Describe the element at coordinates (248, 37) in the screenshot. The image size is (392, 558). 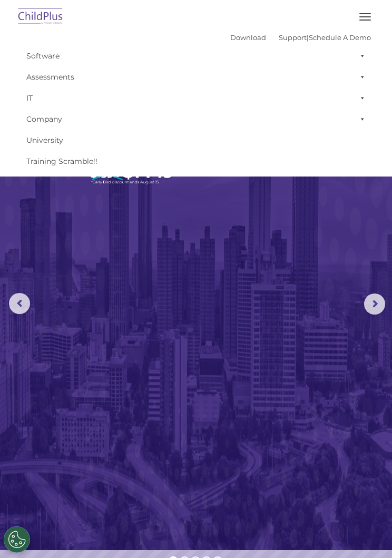
I see `a: Download` at that location.